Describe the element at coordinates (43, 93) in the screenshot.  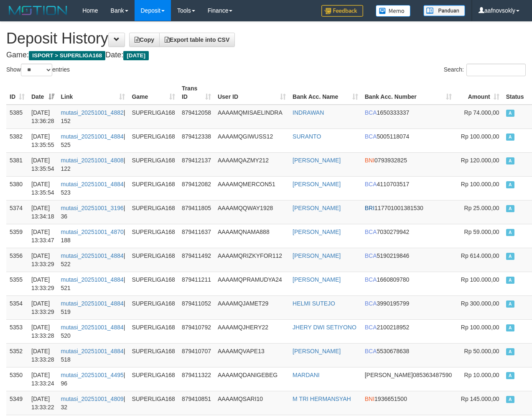
I see `th: Date: activate to sort column ascending` at that location.